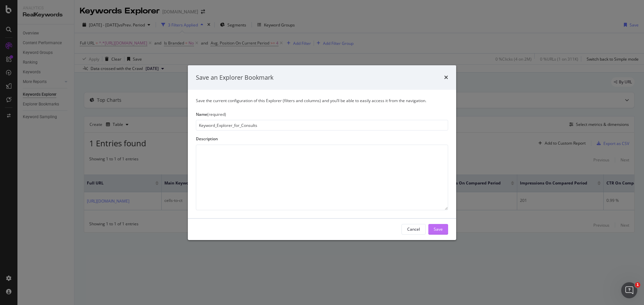 This screenshot has width=644, height=305. I want to click on div: Description, so click(322, 139).